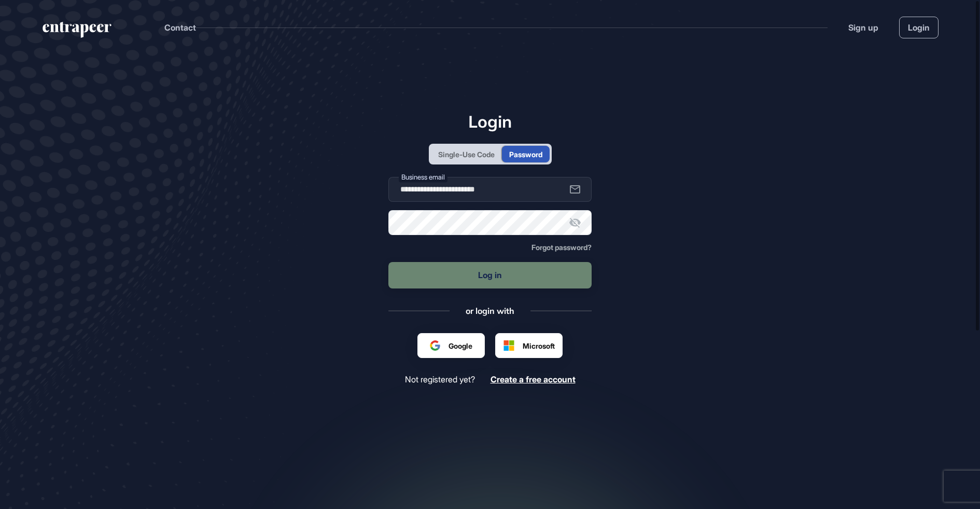  What do you see at coordinates (490, 121) in the screenshot?
I see `h1: Login` at bounding box center [490, 121].